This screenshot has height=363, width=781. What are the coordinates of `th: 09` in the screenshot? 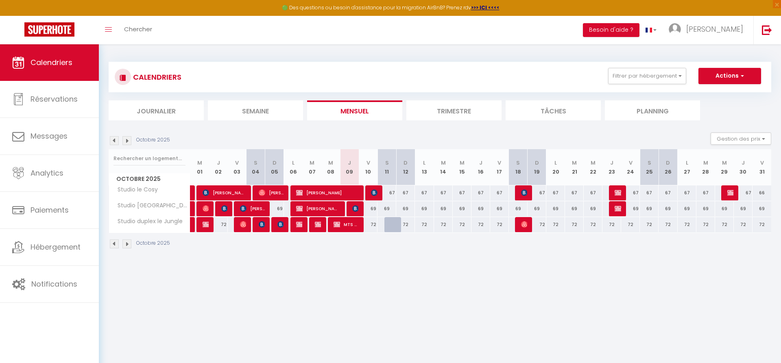 It's located at (349, 167).